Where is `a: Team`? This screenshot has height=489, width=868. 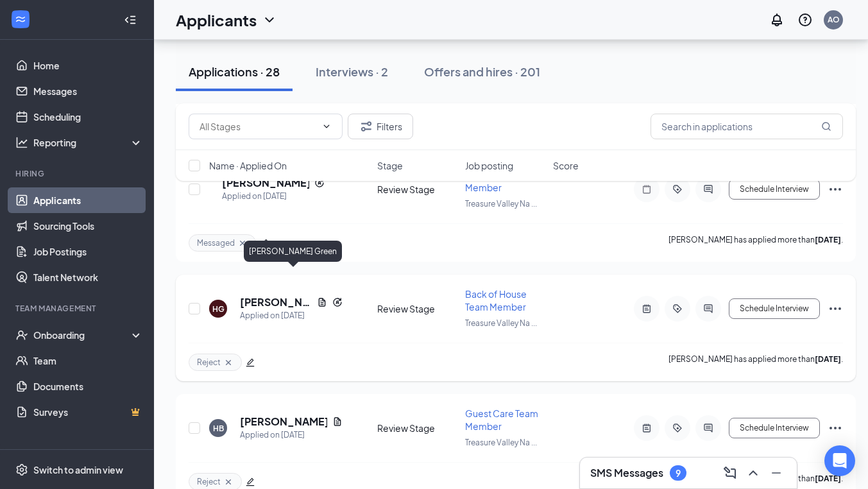
a: Team is located at coordinates (88, 361).